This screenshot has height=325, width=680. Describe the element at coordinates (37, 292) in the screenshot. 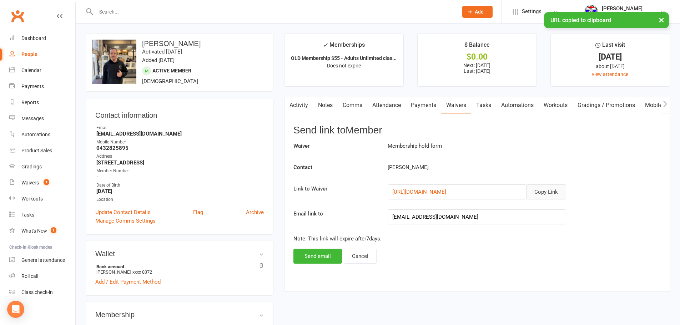

I see `div: Class check-in` at that location.